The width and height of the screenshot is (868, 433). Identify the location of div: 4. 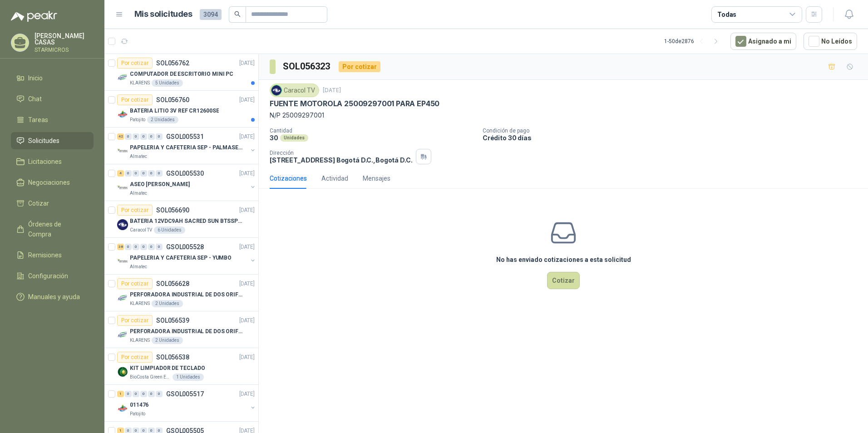
(120, 173).